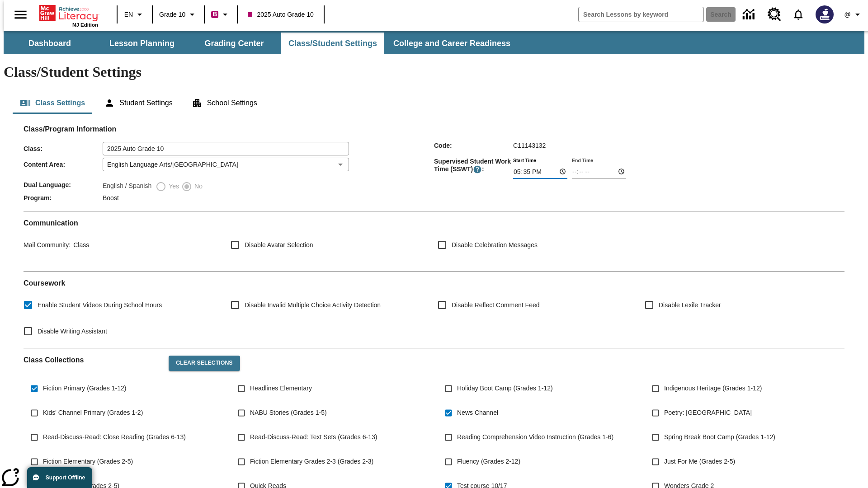 This screenshot has width=868, height=488. What do you see at coordinates (749, 15) in the screenshot?
I see `a: Data Center` at bounding box center [749, 15].